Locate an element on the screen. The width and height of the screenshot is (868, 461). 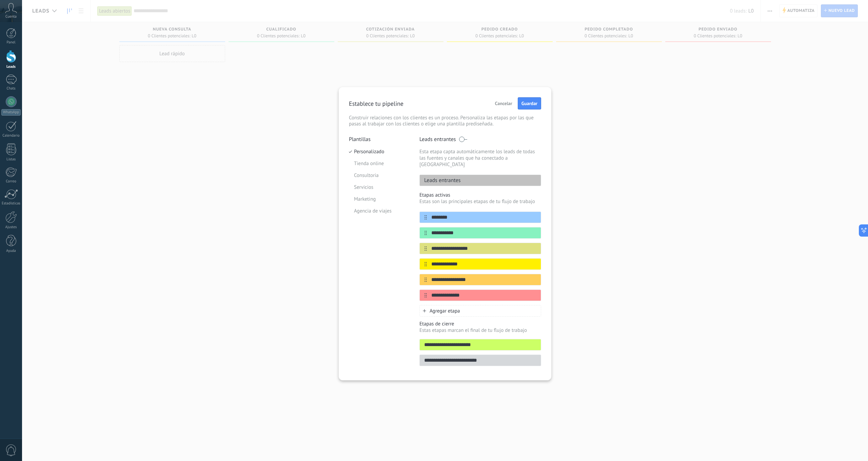
div: Calendario is located at coordinates (11, 135).